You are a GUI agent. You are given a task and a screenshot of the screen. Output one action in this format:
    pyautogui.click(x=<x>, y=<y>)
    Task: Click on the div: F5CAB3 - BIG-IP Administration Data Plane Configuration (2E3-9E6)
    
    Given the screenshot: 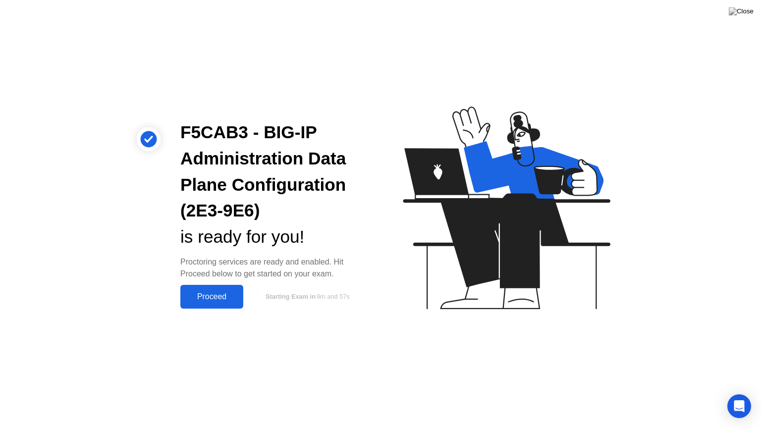 What is the action you would take?
    pyautogui.click(x=272, y=171)
    